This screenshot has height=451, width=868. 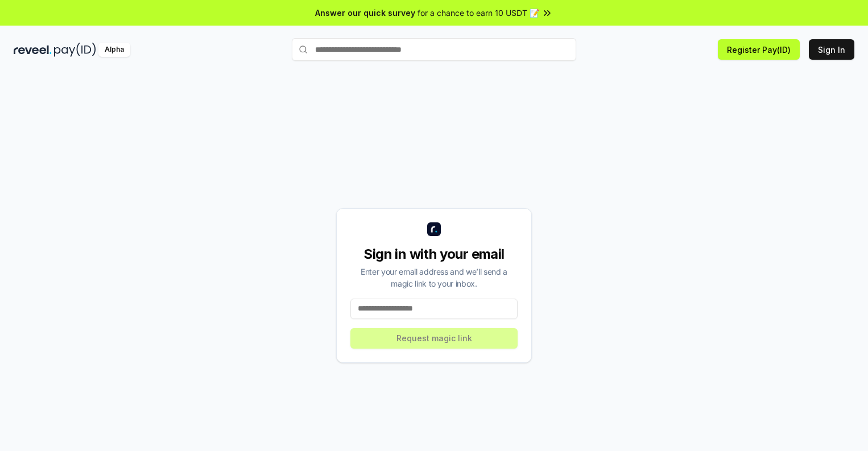 I want to click on img: logo_small, so click(x=434, y=229).